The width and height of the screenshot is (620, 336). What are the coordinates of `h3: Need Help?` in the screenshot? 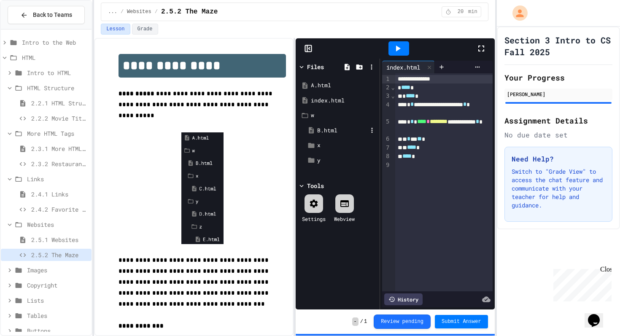 It's located at (559, 159).